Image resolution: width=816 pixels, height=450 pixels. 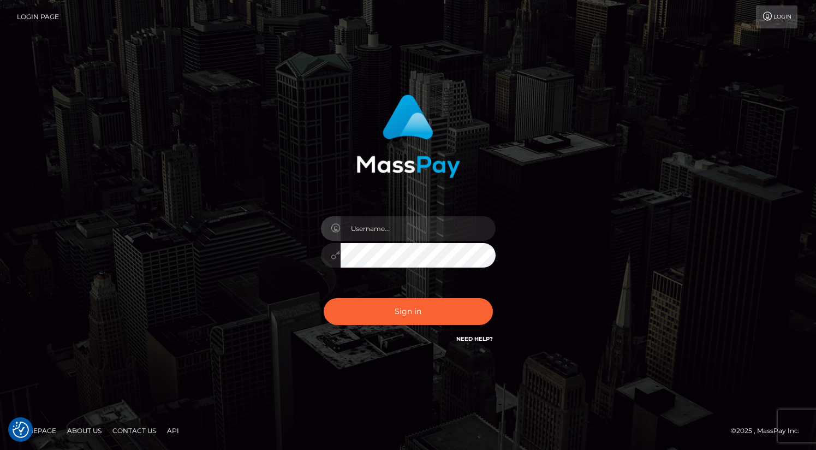 I want to click on img: Revisit consent button, so click(x=21, y=430).